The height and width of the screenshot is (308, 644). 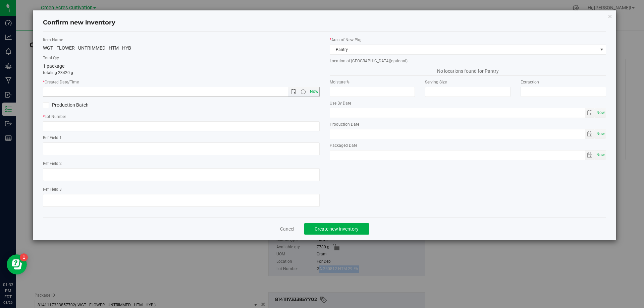 What do you see at coordinates (563, 82) in the screenshot?
I see `label: Extraction` at bounding box center [563, 82].